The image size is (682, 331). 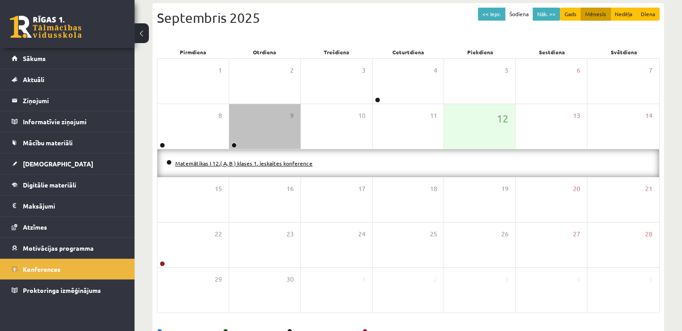 What do you see at coordinates (46, 27) in the screenshot?
I see `a: Rīgas 1. Tālmācības vidusskola` at bounding box center [46, 27].